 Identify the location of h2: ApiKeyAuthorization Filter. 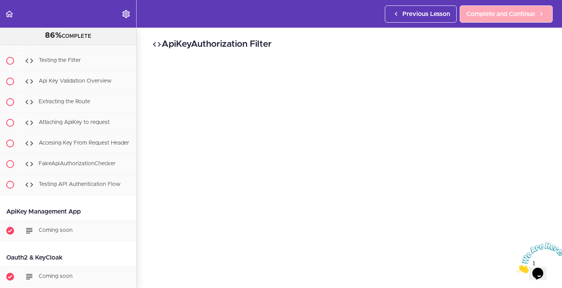
(349, 44).